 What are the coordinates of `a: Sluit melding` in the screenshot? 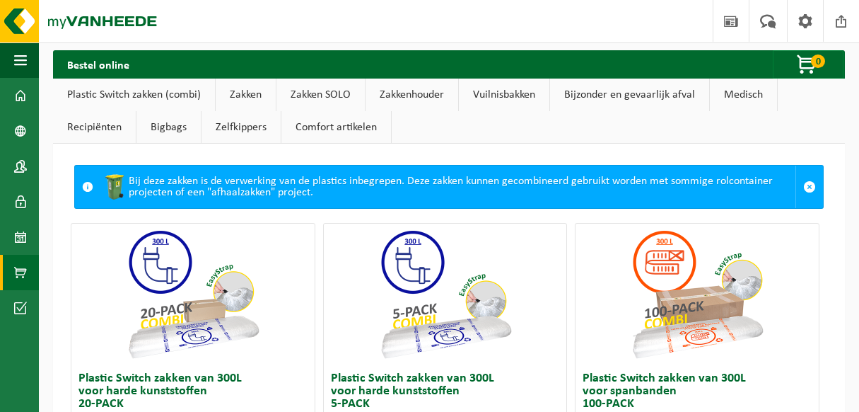 It's located at (809, 187).